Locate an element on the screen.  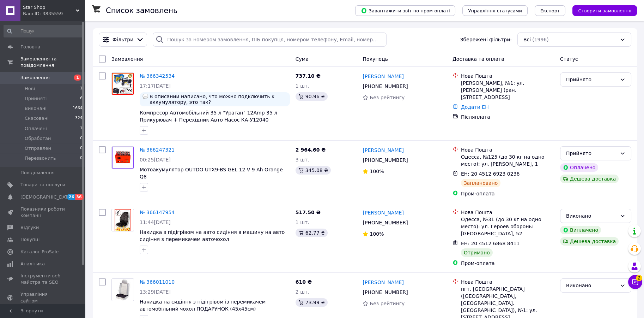
div: 345.08 ₴ is located at coordinates (314, 170).